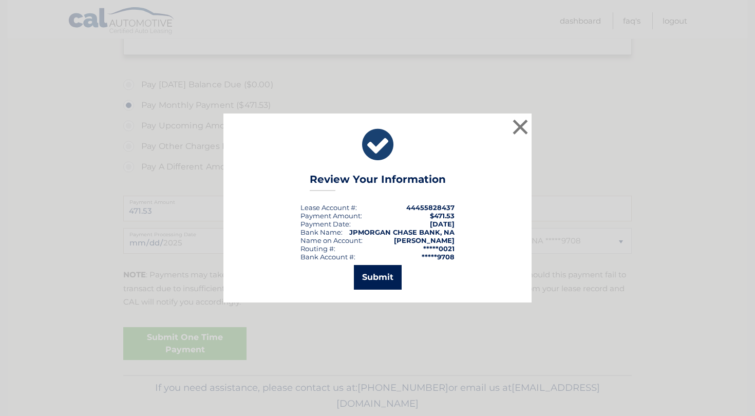 The width and height of the screenshot is (755, 416). I want to click on strong: JPMORGAN CHASE BANK, NA, so click(402, 232).